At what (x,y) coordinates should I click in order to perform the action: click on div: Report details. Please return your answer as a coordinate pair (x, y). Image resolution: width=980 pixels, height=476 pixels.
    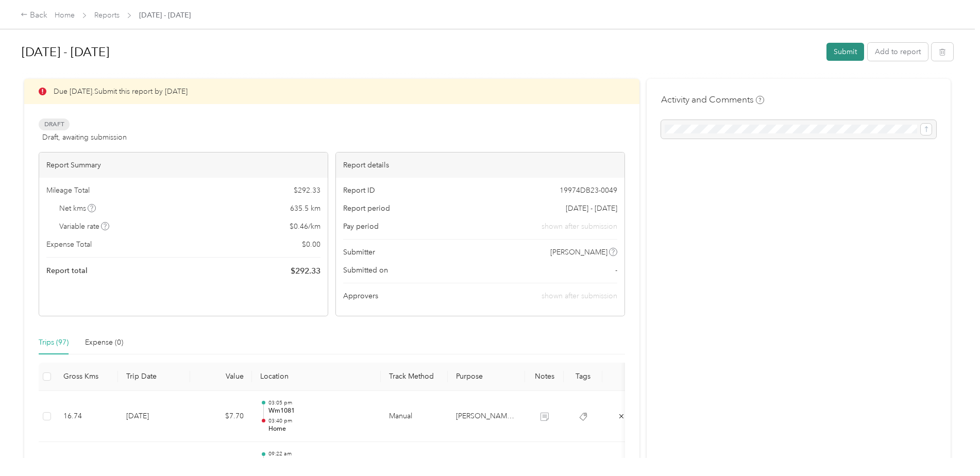
    Looking at the image, I should click on (480, 165).